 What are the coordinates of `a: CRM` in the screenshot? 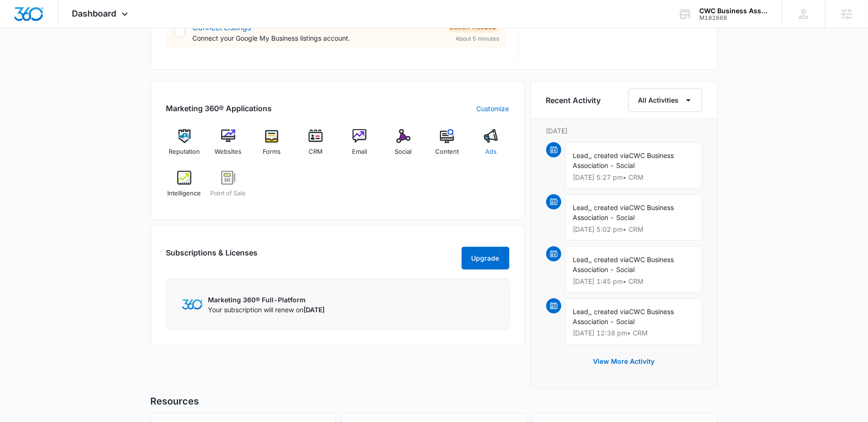 It's located at (315, 147).